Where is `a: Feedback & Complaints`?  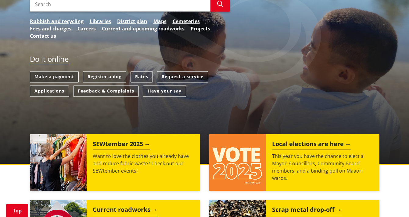 a: Feedback & Complaints is located at coordinates (106, 91).